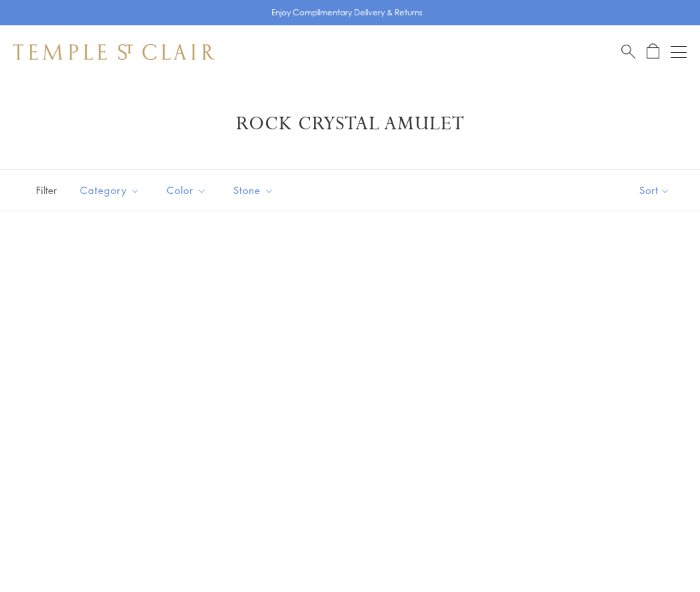 This screenshot has height=592, width=700. Describe the element at coordinates (253, 190) in the screenshot. I see `button: Stone` at that location.